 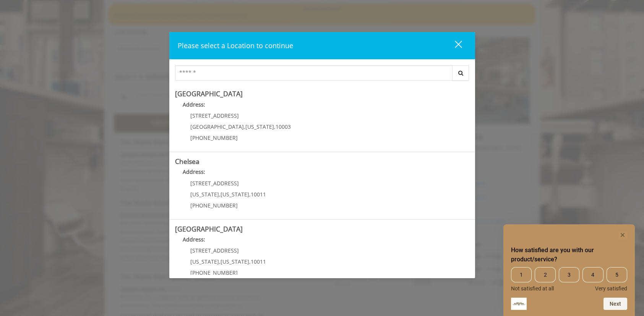 I want to click on span: Please select a Location to continue, so click(x=236, y=46).